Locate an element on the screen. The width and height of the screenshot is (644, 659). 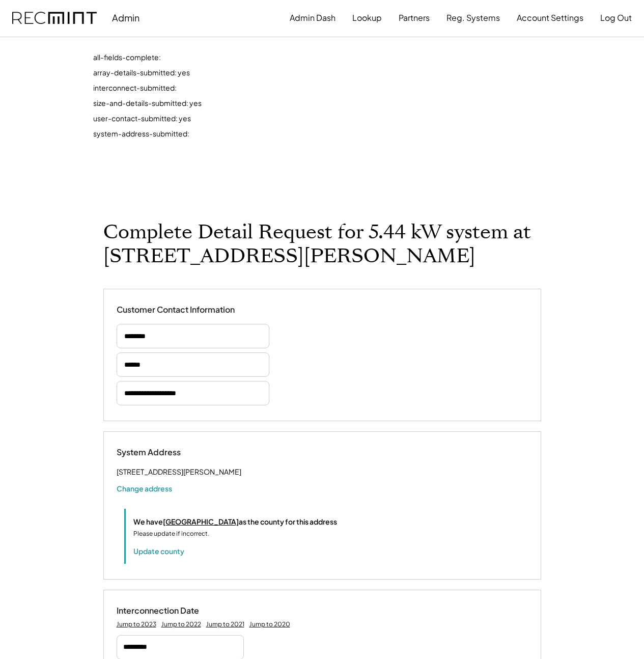
div: Interconnection Date is located at coordinates (167, 611).